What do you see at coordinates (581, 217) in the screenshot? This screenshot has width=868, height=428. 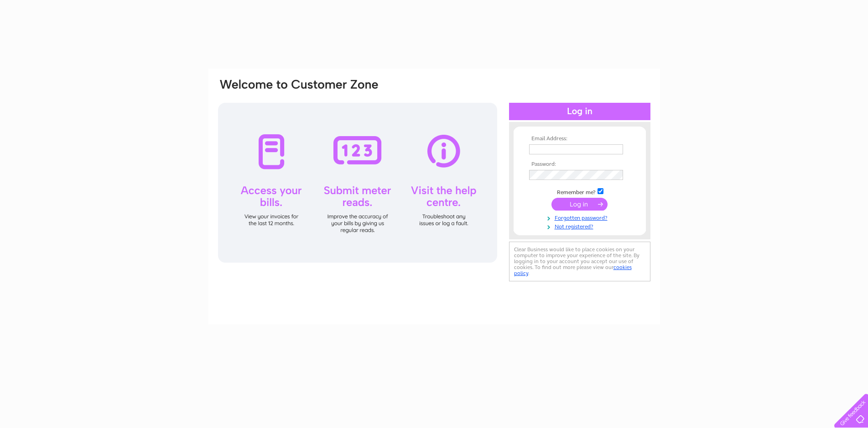 I see `a: Forgotten password?` at bounding box center [581, 217].